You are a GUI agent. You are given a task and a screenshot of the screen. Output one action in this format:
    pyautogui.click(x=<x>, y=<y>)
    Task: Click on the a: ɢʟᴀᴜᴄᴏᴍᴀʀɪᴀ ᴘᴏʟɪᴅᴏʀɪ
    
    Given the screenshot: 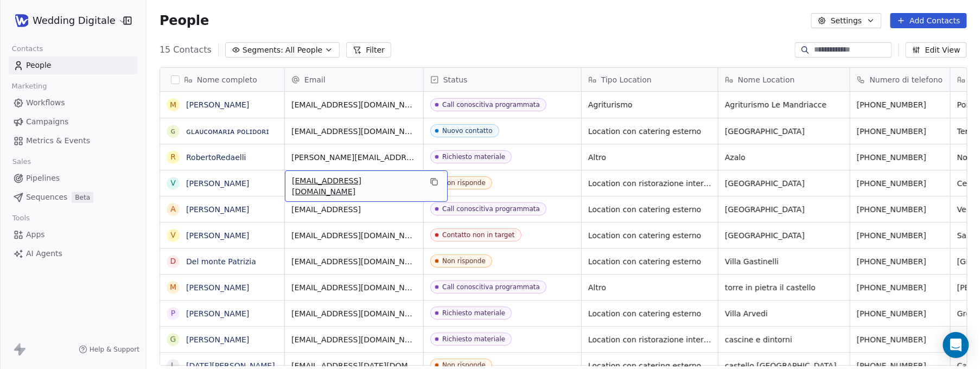 What is the action you would take?
    pyautogui.click(x=227, y=131)
    